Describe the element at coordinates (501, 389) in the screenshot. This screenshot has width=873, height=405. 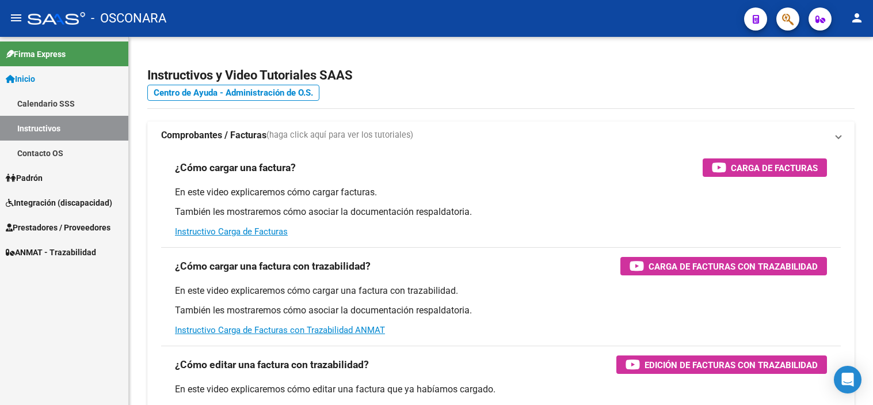
I see `p: En este video explicaremos cómo editar una factura que ya habíamos cargado.` at that location.